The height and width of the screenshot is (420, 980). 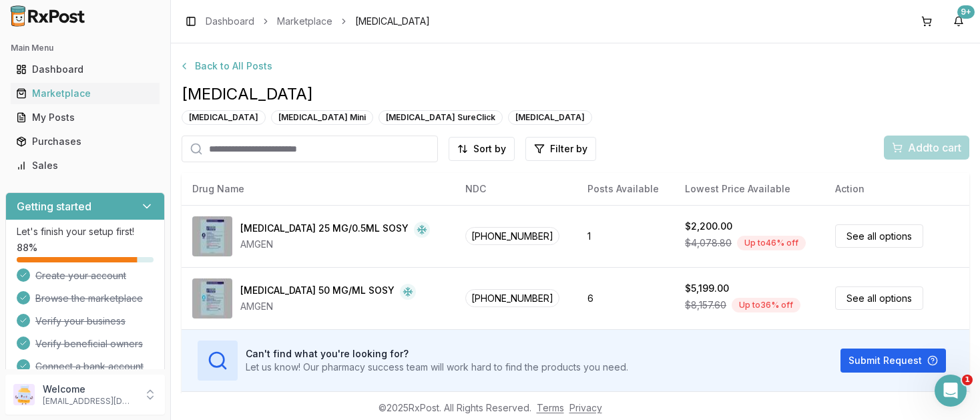 I want to click on img: Enbrel 50 MG/ML SOSY, so click(x=212, y=298).